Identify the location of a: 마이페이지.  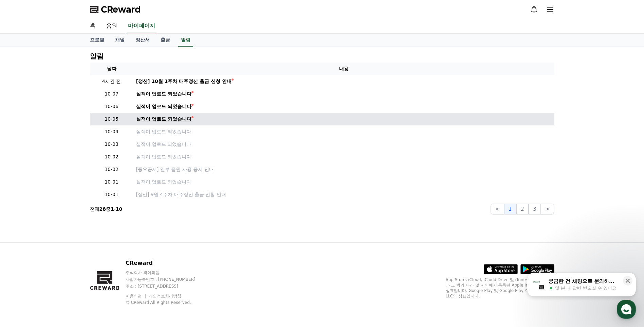
(142, 26).